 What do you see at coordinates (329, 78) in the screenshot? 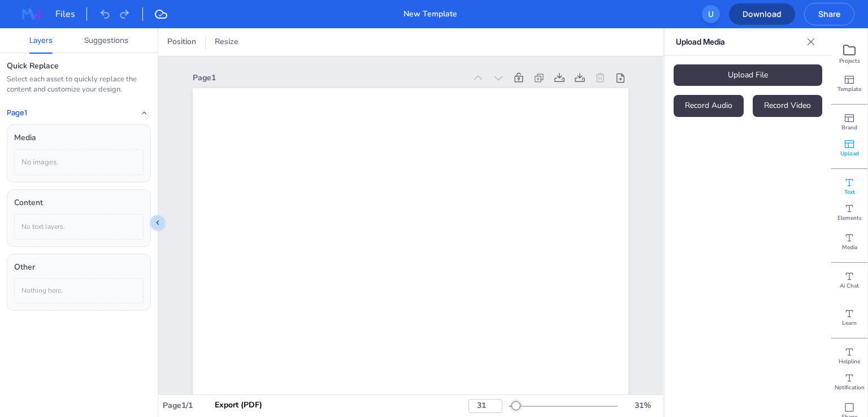
I see `div: Page 1` at bounding box center [329, 78].